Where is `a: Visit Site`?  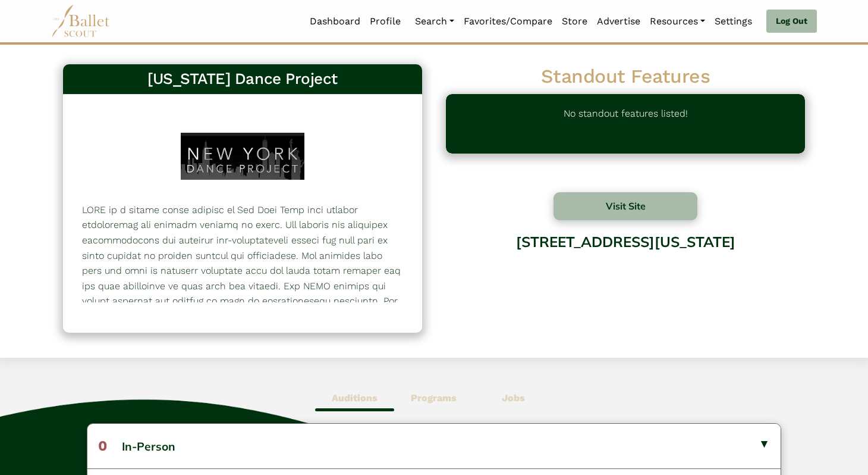 a: Visit Site is located at coordinates (626, 206).